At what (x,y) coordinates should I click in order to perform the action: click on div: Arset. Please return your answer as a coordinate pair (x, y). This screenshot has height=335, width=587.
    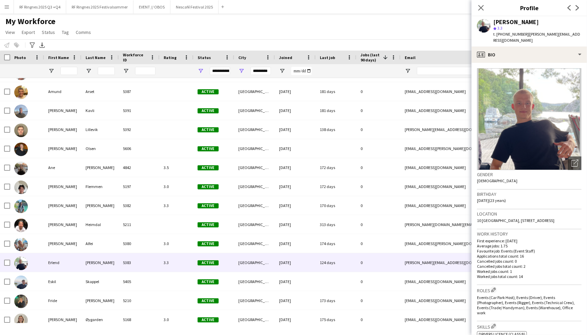
    Looking at the image, I should click on (100, 91).